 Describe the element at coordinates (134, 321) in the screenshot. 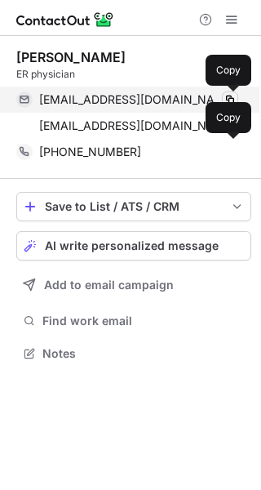

I see `button: Find work email` at that location.